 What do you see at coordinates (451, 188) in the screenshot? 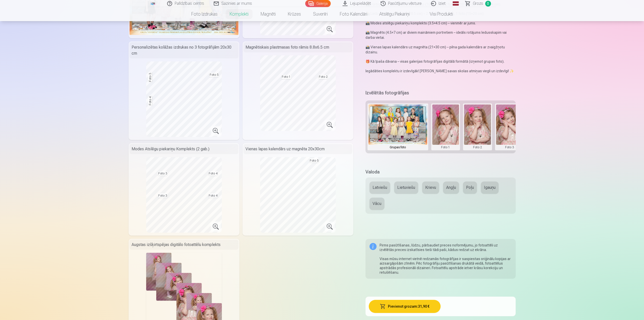
I see `button: Angļu` at bounding box center [451, 188].